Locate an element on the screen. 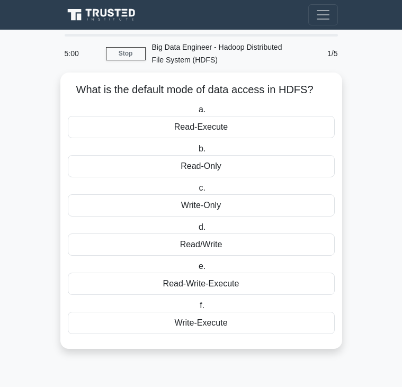 The image size is (402, 387). button: Toggle navigation is located at coordinates (323, 15).